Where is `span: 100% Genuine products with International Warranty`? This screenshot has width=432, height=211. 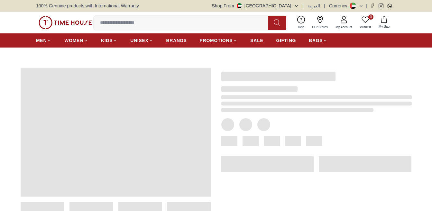
span: 100% Genuine products with International Warranty is located at coordinates (87, 6).